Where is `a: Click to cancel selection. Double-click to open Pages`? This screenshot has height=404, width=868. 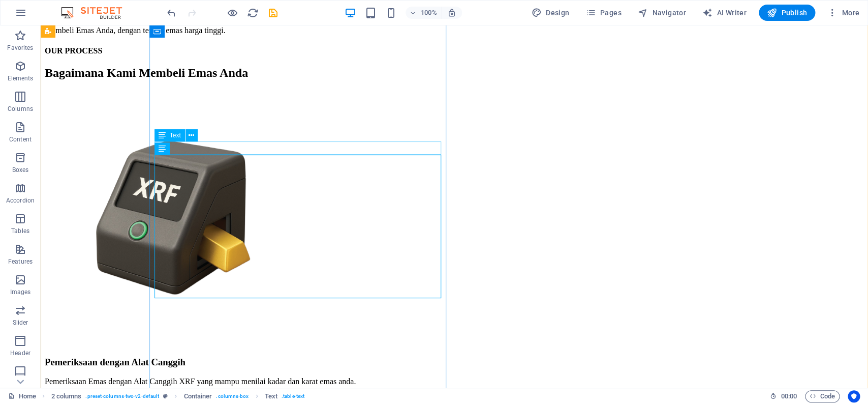
a: Click to cancel selection. Double-click to open Pages is located at coordinates (22, 396).